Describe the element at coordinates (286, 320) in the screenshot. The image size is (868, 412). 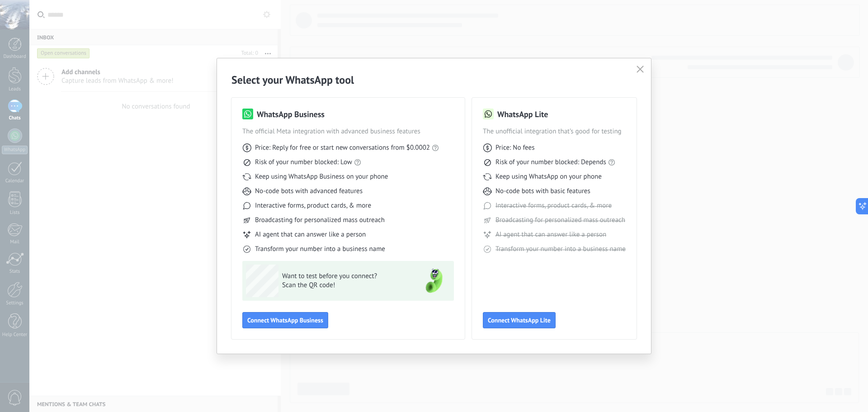
I see `span: Connect WhatsApp Business` at that location.